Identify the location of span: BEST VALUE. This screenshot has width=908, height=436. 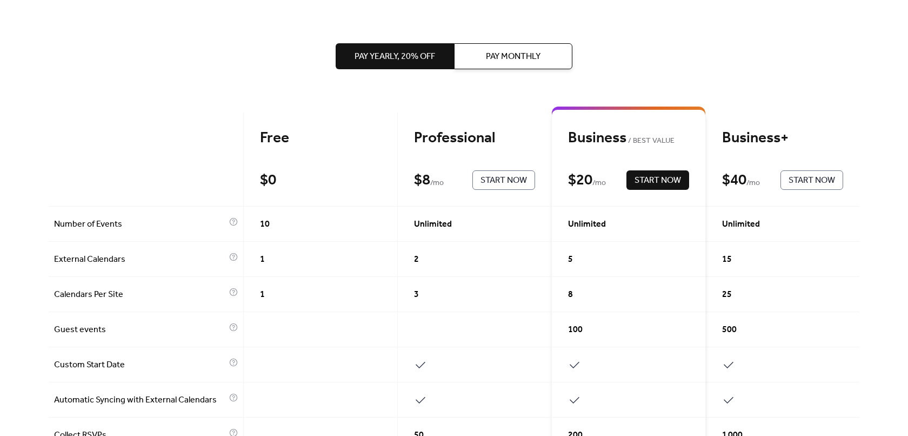
(650, 141).